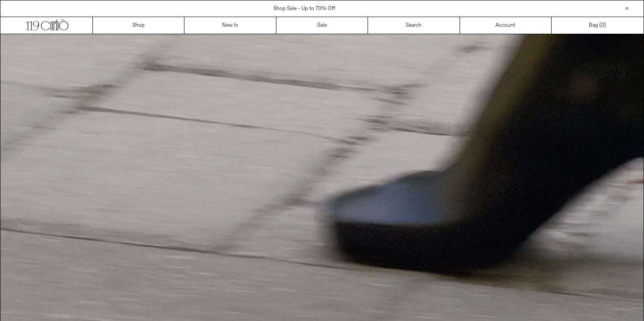  I want to click on a: Bag (), so click(597, 25).